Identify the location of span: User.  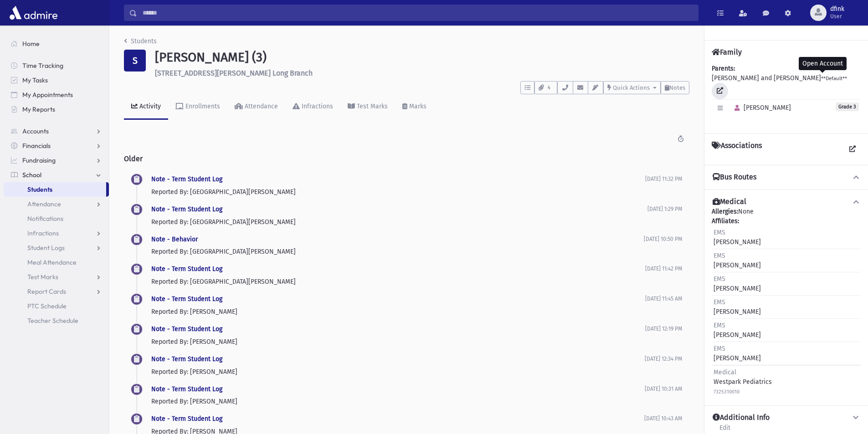
(836, 17).